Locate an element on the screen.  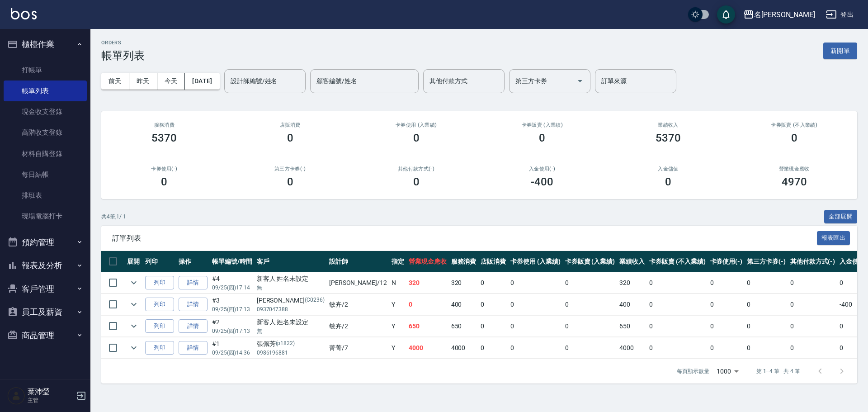
p: (C0236) is located at coordinates (315, 300).